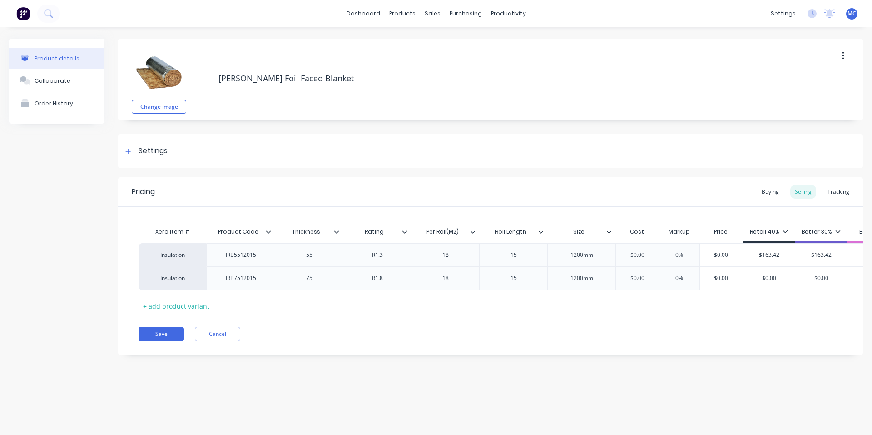 The height and width of the screenshot is (435, 872). Describe the element at coordinates (176, 306) in the screenshot. I see `div: + add product variant` at that location.